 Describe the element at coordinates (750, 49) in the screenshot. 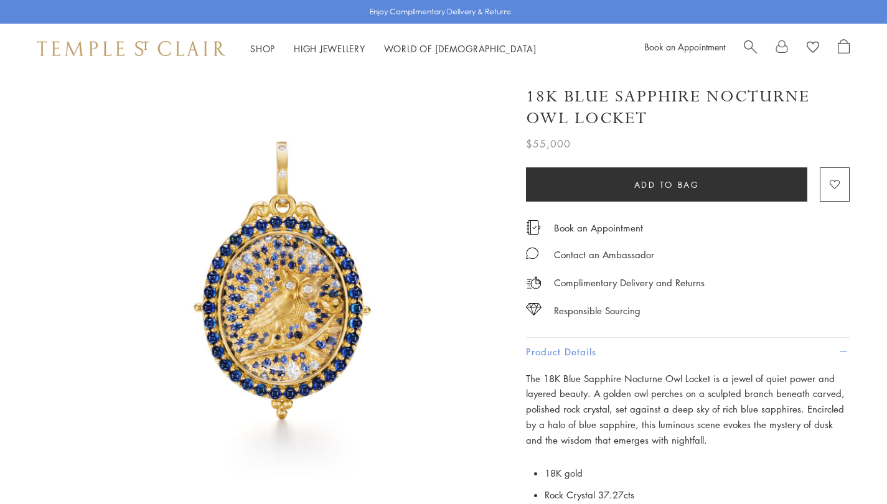

I see `a: Search` at that location.